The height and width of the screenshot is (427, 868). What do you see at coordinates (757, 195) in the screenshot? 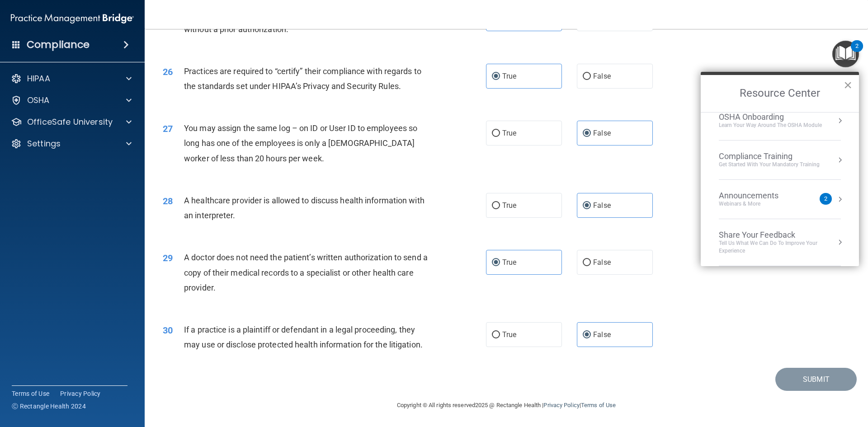
I see `div: Announcements` at bounding box center [757, 195].